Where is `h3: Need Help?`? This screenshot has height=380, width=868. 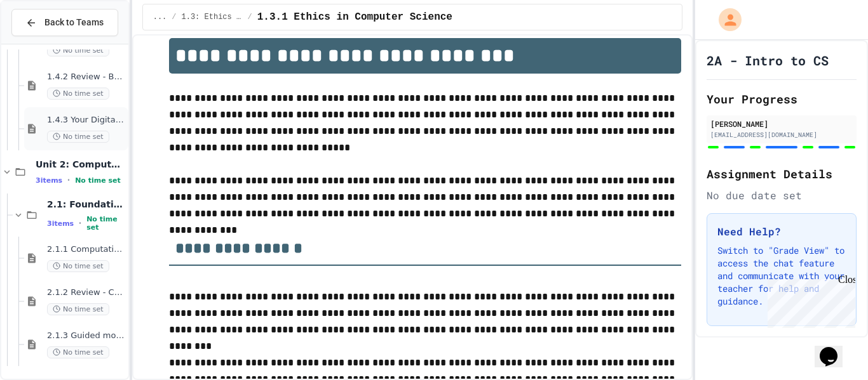
h3: Need Help? is located at coordinates (782, 232).